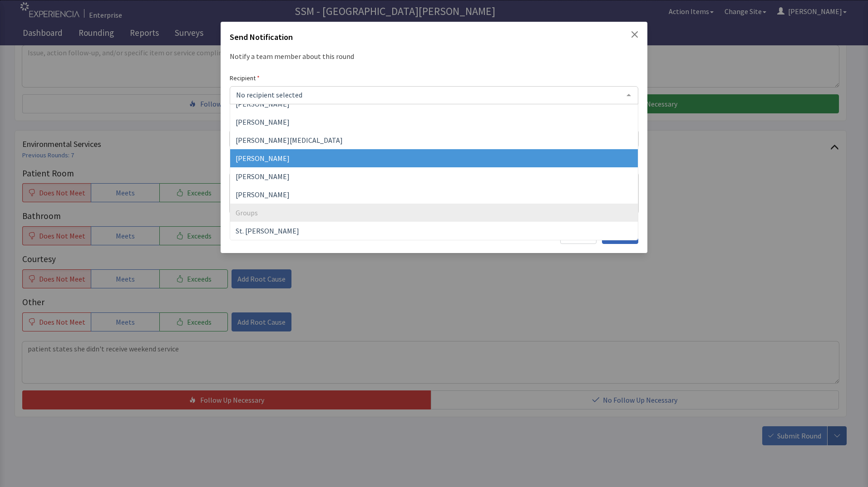  I want to click on div: Notify a team member about this round, so click(434, 56).